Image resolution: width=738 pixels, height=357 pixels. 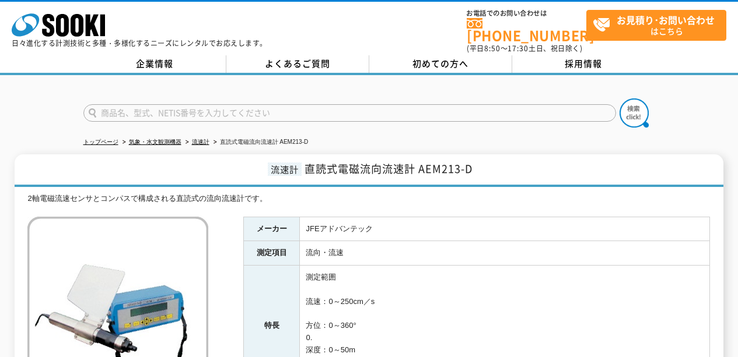 I want to click on a: 気象・水文観測機器, so click(x=155, y=142).